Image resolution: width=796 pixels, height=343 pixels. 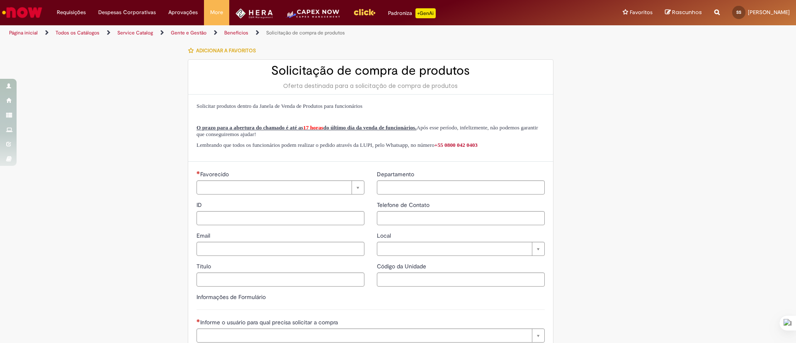 I want to click on span: ID, so click(x=200, y=205).